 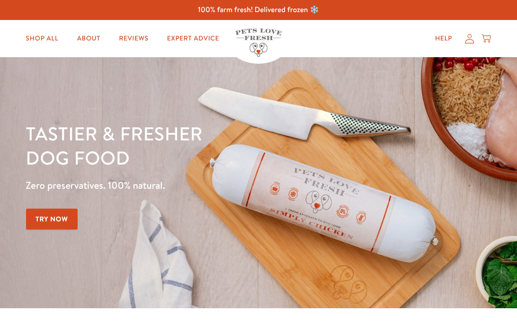 I want to click on a: About, so click(x=89, y=39).